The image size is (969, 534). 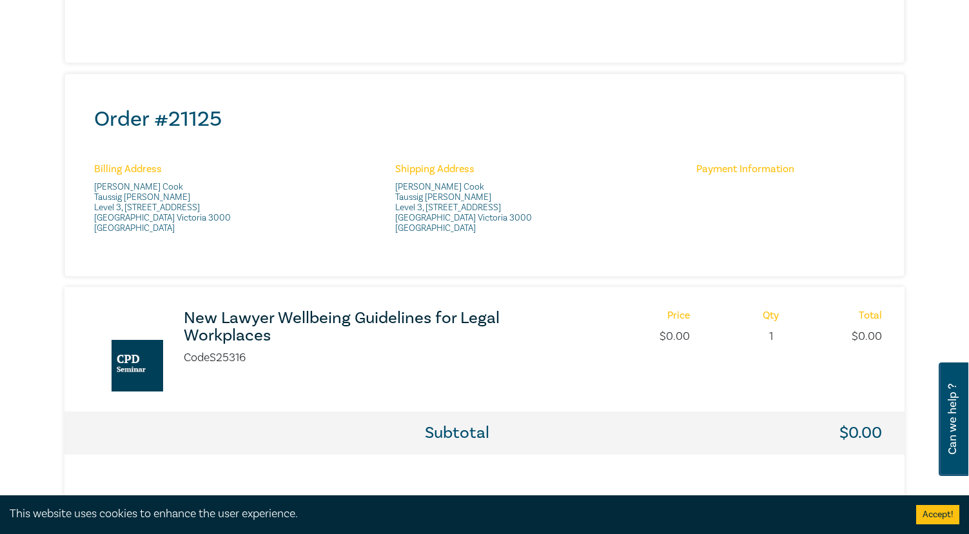 I want to click on span: Can we help ?, so click(x=952, y=419).